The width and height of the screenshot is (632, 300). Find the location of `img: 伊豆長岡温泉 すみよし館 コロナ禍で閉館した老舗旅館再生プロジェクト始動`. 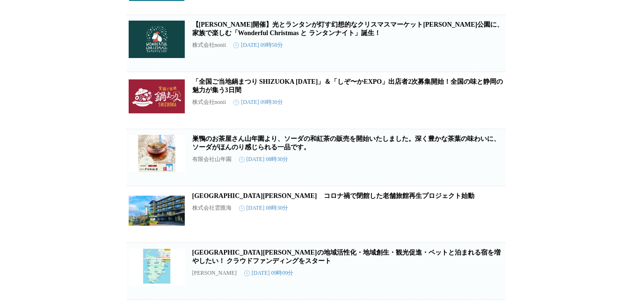

img: 伊豆長岡温泉 すみよし館 コロナ禍で閉館した老舗旅館再生プロジェクト始動 is located at coordinates (157, 210).